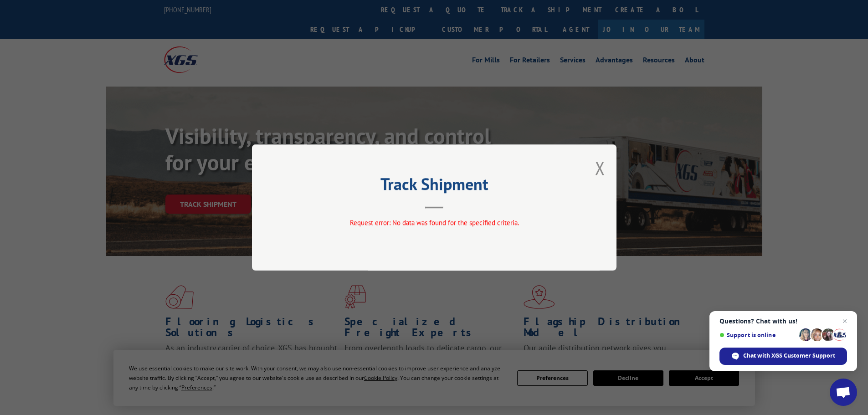 This screenshot has height=415, width=868. Describe the element at coordinates (845, 321) in the screenshot. I see `span: Close chat` at that location.